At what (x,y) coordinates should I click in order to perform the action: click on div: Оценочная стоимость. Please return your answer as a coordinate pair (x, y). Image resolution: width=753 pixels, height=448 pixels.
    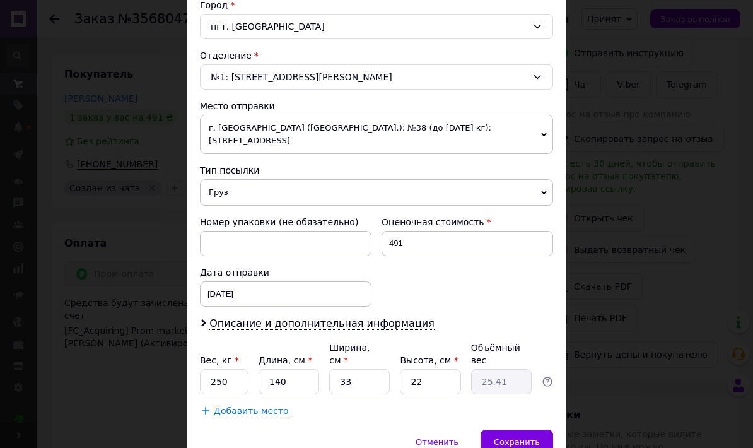
    Looking at the image, I should click on (467, 222).